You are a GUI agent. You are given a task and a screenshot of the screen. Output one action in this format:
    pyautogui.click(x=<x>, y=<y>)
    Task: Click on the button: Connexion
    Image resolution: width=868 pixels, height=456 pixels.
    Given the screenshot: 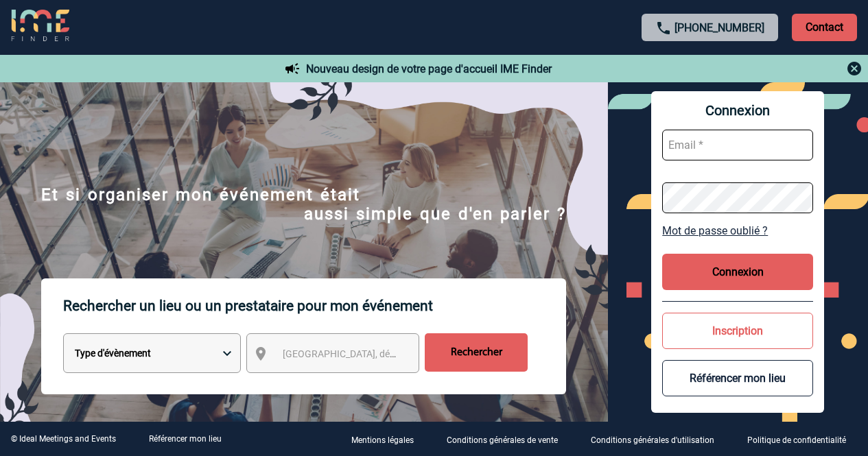 What is the action you would take?
    pyautogui.click(x=738, y=271)
    